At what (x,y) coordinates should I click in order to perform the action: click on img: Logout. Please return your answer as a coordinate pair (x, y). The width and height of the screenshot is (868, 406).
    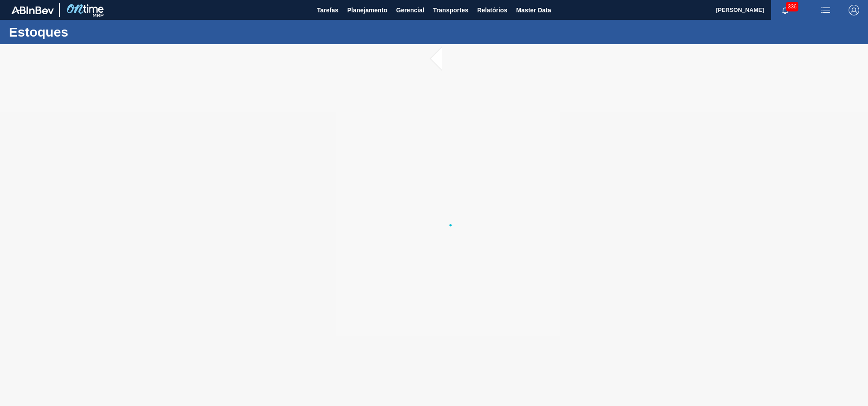
    Looking at the image, I should click on (854, 10).